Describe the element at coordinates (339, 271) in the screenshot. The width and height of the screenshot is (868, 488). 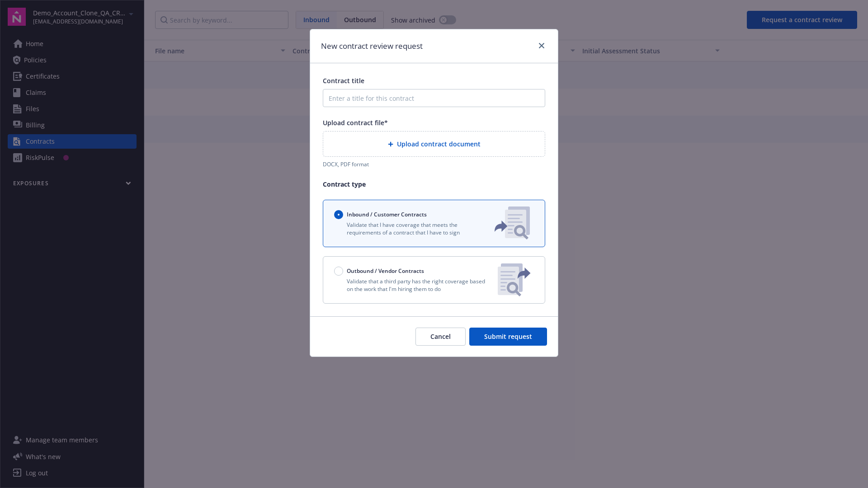
I see `input: Outbound / Vendor Contracts` at that location.